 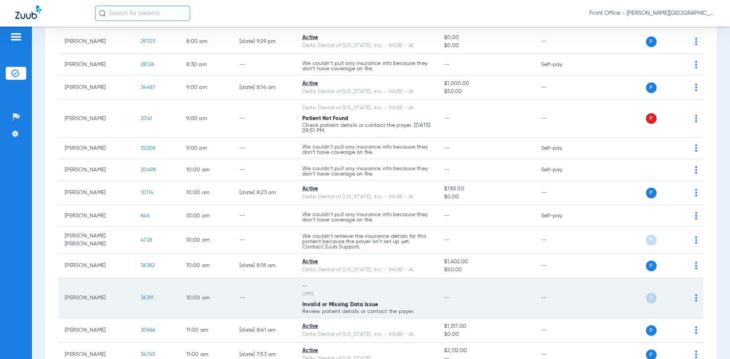 What do you see at coordinates (146, 240) in the screenshot?
I see `span: 4728` at bounding box center [146, 240].